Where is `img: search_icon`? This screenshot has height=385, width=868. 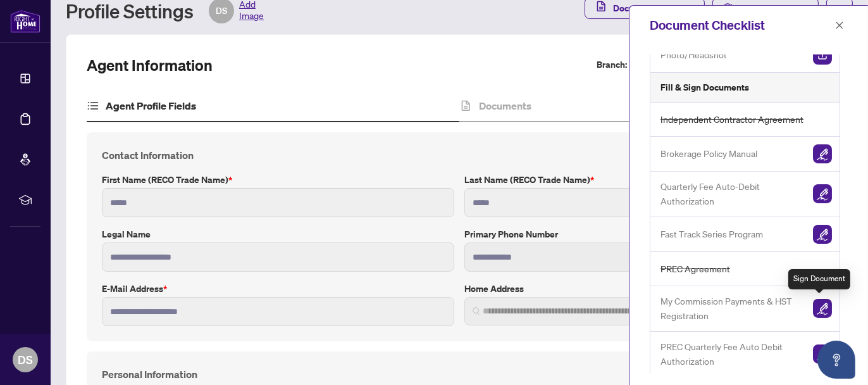
img: search_icon is located at coordinates (476, 310).